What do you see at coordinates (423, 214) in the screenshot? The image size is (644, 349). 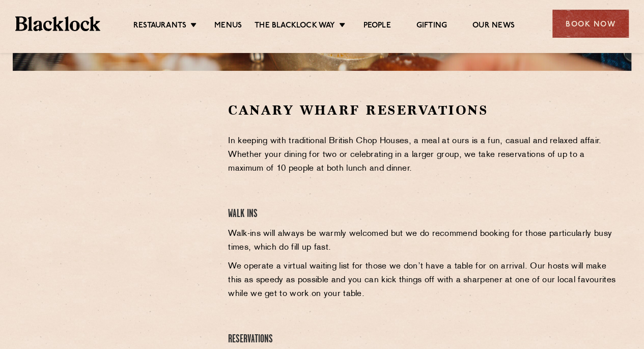 I see `h4: Walk Ins` at bounding box center [423, 214].